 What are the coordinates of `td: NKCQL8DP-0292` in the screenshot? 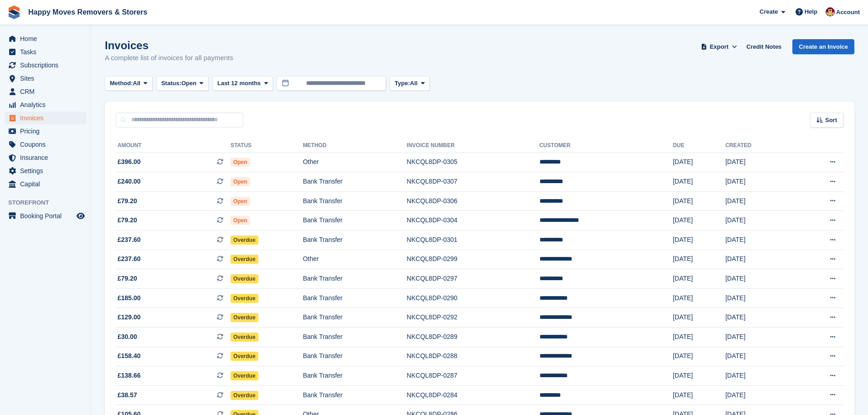 It's located at (473, 318).